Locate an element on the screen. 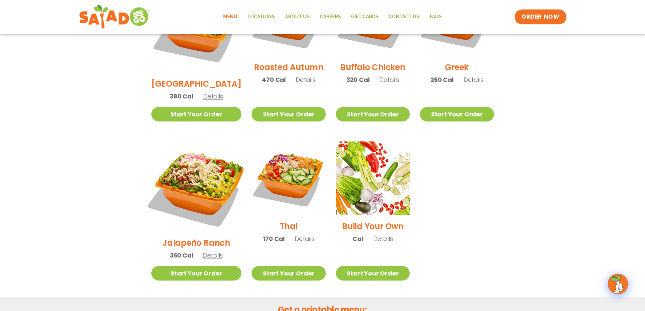 Image resolution: width=645 pixels, height=311 pixels. span: 360 Cal is located at coordinates (182, 255).